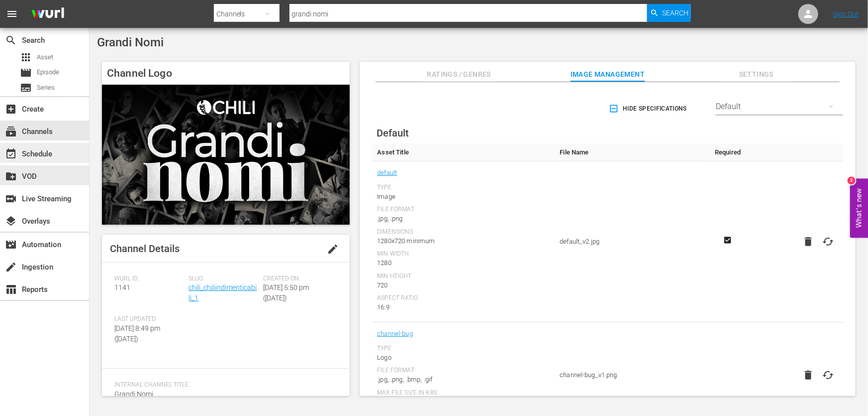 The width and height of the screenshot is (868, 416). What do you see at coordinates (463, 153) in the screenshot?
I see `th: Asset Title` at bounding box center [463, 153].